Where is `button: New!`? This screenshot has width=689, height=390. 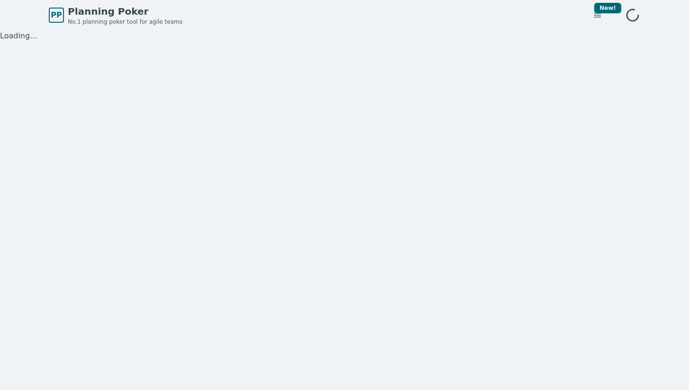 button: New! is located at coordinates (597, 15).